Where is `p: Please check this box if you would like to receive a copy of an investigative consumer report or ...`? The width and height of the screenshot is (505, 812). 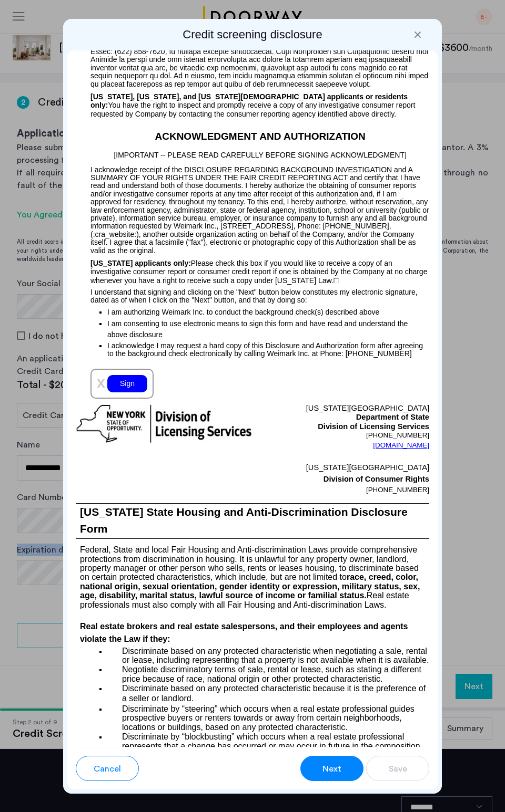 p: Please check this box if you would like to receive a copy of an investigative consumer report or ... is located at coordinates (252, 270).